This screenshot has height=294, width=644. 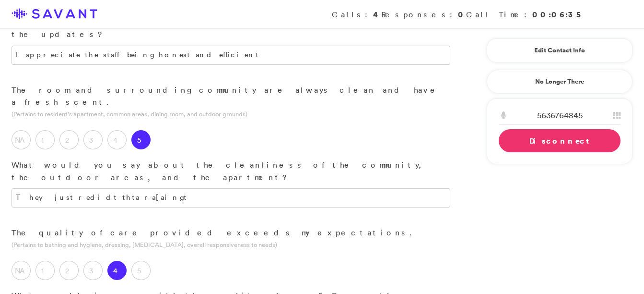 What do you see at coordinates (231, 171) in the screenshot?
I see `p: What would you say about the cleanliness of the community, the outdoor areas, and the apartment?` at bounding box center [231, 171].